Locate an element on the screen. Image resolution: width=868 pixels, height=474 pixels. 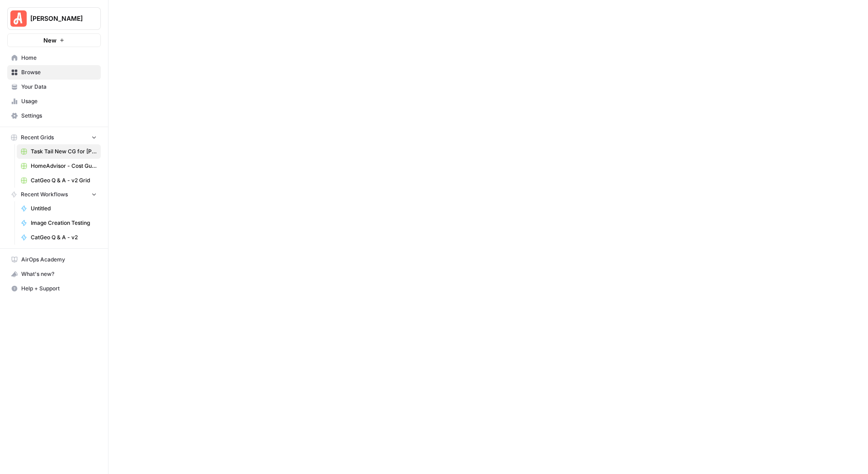
span: Image Creation Testing is located at coordinates (64, 223).